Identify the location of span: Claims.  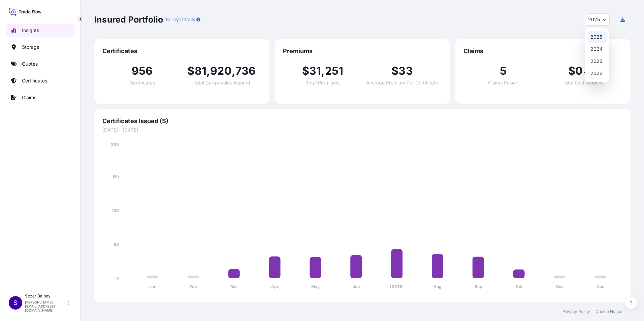
(543, 51).